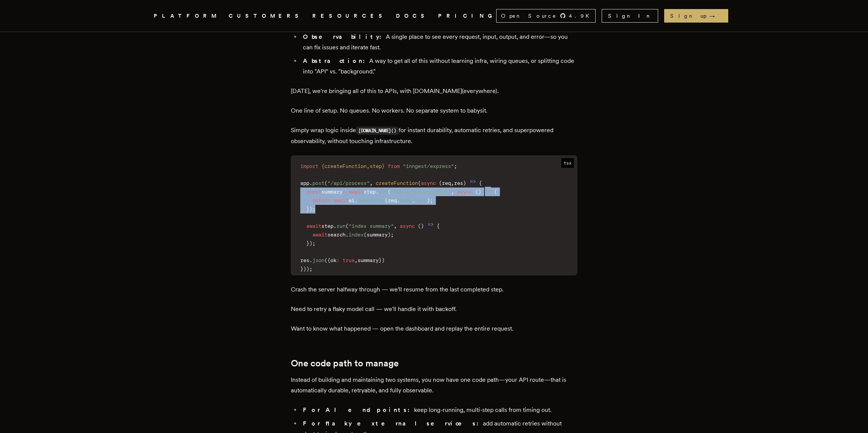  What do you see at coordinates (439, 66) in the screenshot?
I see `li: A way to get all of this without learning infra, wiring queues, or splitting code into "API" vs. ...` at bounding box center [439, 66].